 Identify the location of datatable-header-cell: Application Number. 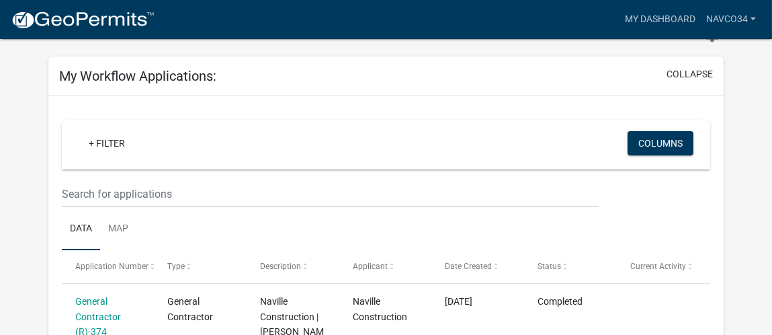
(108, 266).